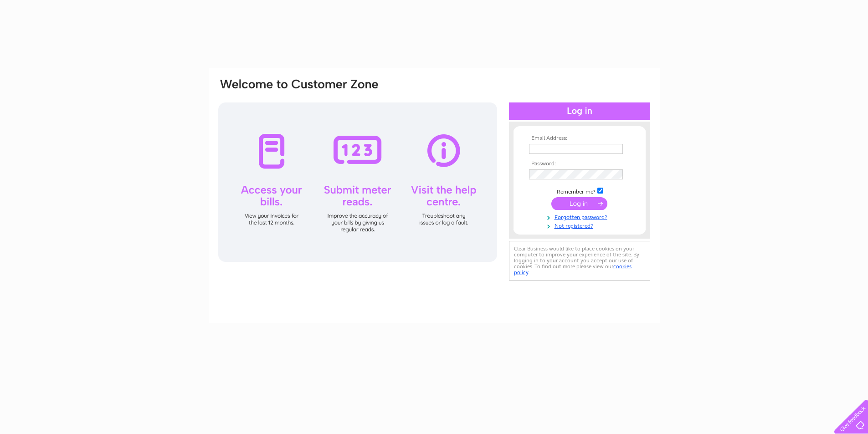  What do you see at coordinates (579, 204) in the screenshot?
I see `input: Submit` at bounding box center [579, 204].